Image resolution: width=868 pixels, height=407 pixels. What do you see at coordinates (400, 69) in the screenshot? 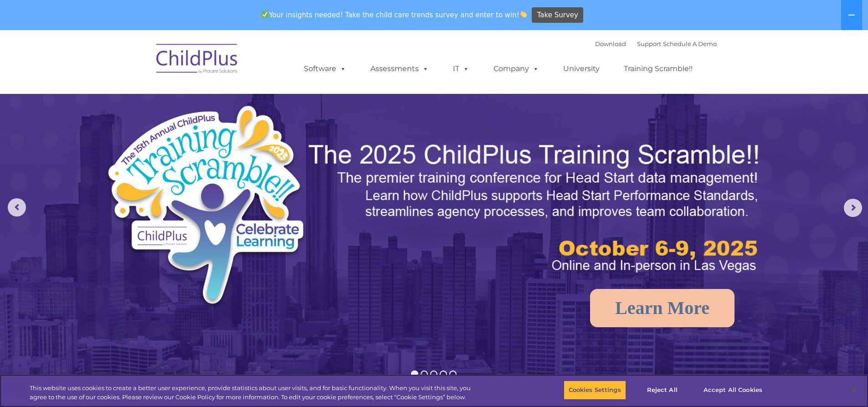
I see `a: Assessments` at bounding box center [400, 69].